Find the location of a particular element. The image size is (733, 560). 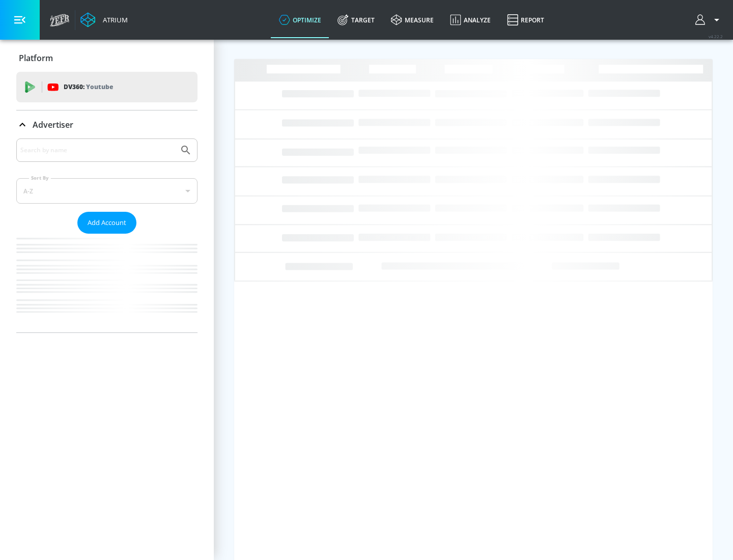

p: Platform is located at coordinates (36, 58).